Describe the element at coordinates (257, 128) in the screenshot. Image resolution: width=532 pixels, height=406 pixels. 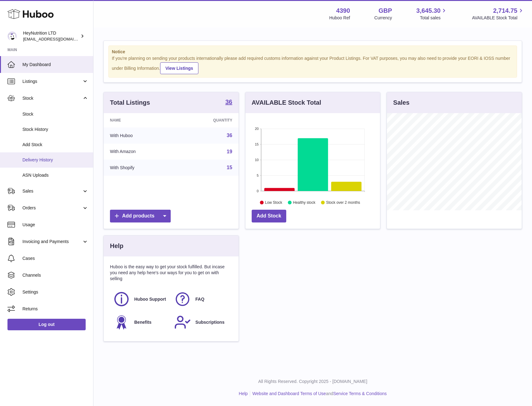
I see `text: 20` at that location.